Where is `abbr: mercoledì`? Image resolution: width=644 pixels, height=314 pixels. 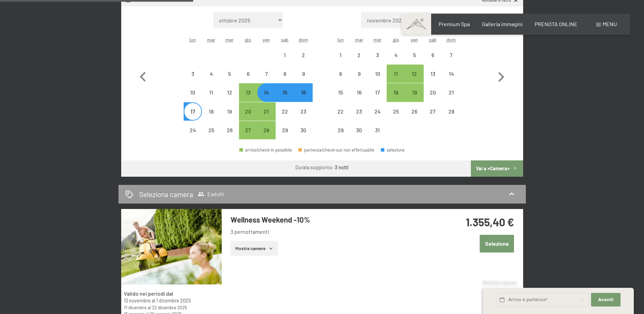
abbr: mercoledì is located at coordinates (378, 40).